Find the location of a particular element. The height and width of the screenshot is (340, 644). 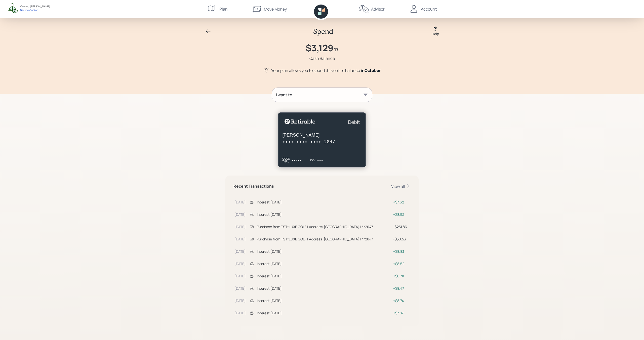

div: View all is located at coordinates (401, 186).